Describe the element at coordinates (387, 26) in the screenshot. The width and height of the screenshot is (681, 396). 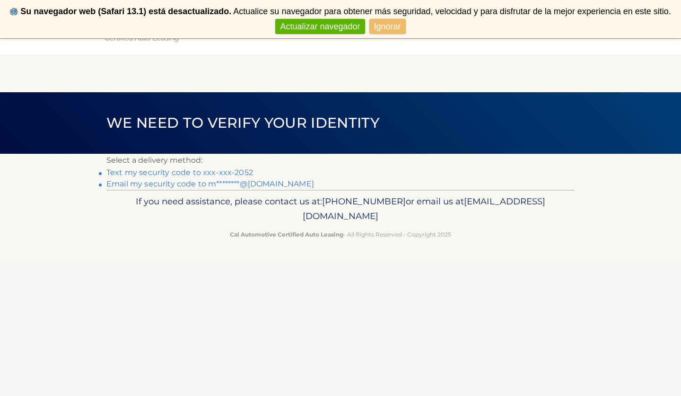
I see `a: Ignorar` at that location.